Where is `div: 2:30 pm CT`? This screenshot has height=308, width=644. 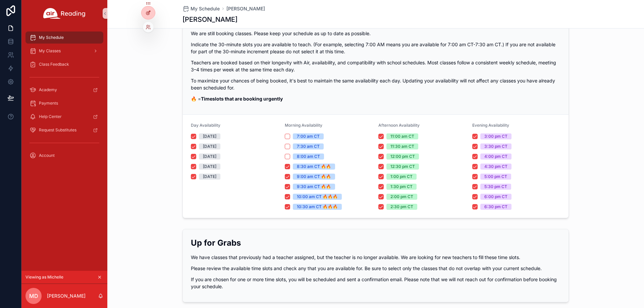
div: 2:30 pm CT is located at coordinates (402, 207).